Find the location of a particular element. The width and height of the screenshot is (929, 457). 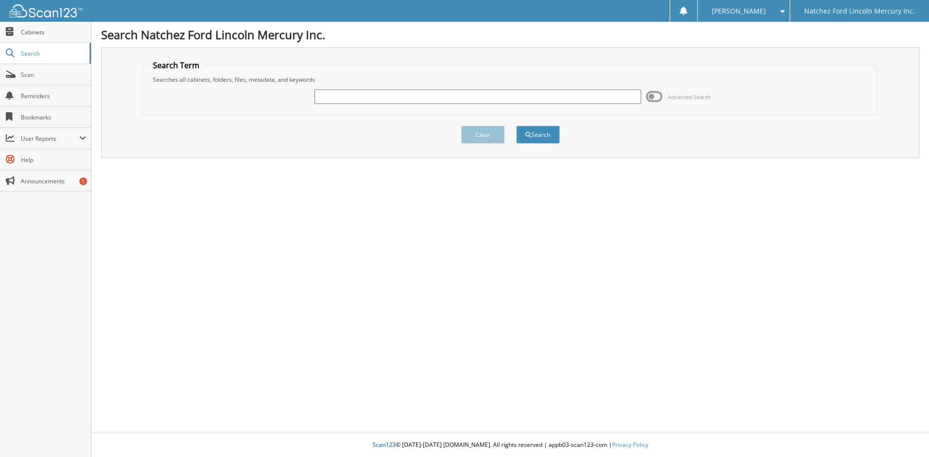

span: Scan123 is located at coordinates (384, 445).